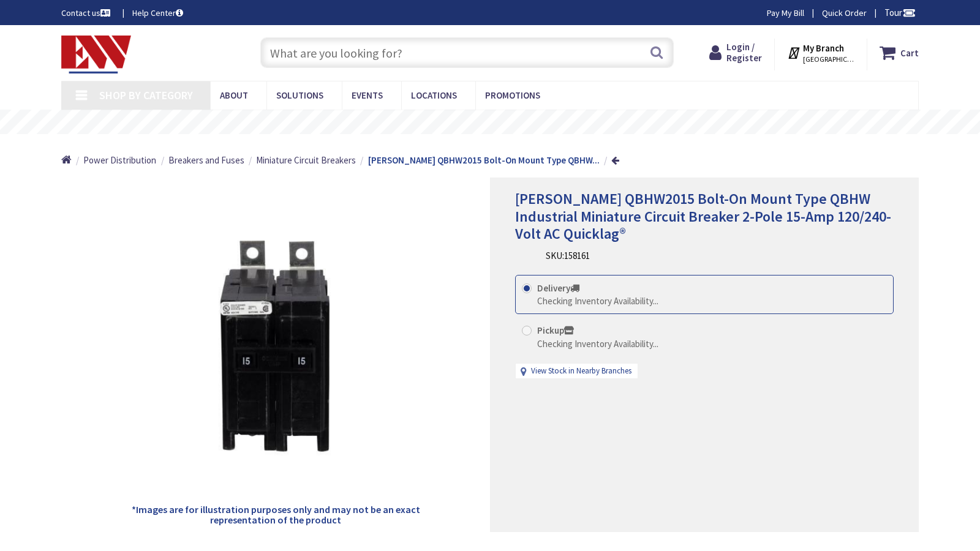 This screenshot has width=980, height=551. I want to click on a: Contact us, so click(87, 13).